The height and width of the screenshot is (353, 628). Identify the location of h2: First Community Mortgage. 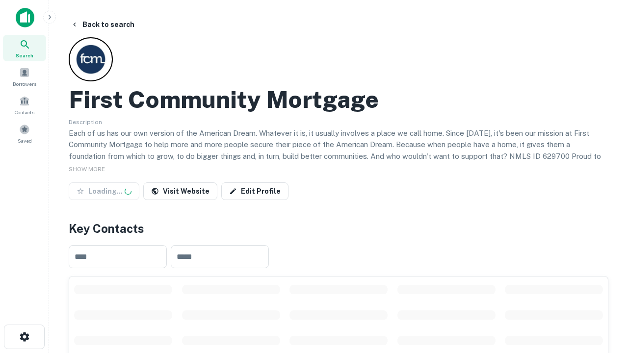
(224, 100).